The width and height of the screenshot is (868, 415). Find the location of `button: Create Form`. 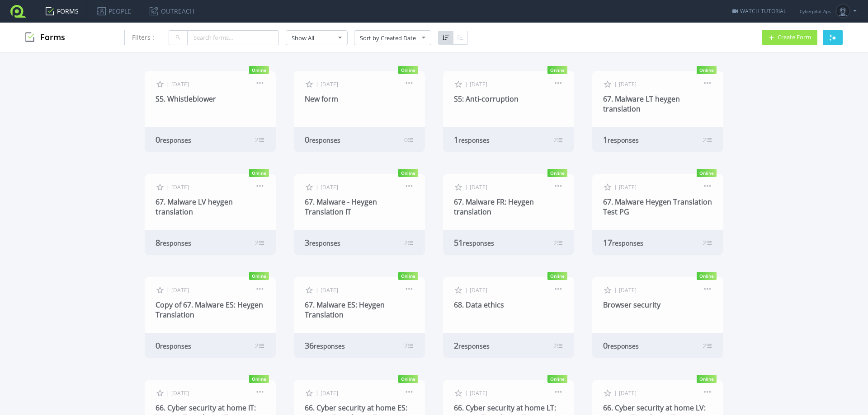

button: Create Form is located at coordinates (789, 38).